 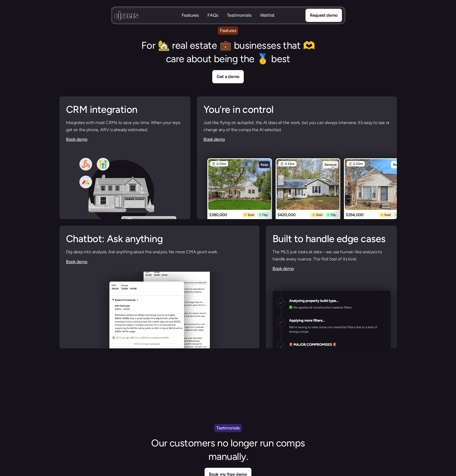 I want to click on p: Dig deep into analysis. Ask anything about the analysis. No more CMA grunt work., so click(x=159, y=252).